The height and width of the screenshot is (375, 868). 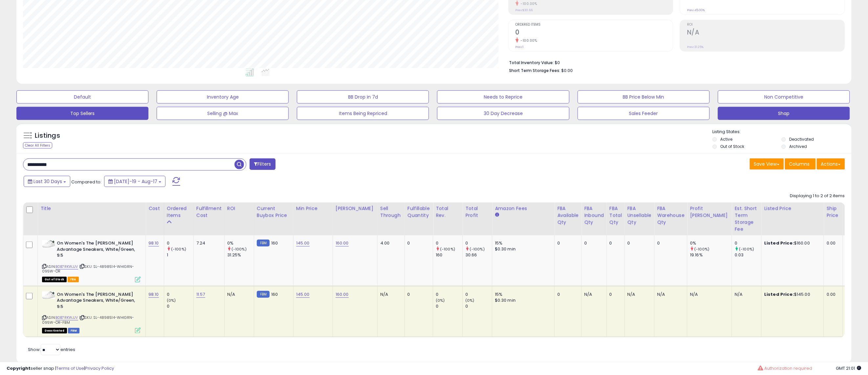 What do you see at coordinates (799, 164) in the screenshot?
I see `span: Columns` at bounding box center [799, 164].